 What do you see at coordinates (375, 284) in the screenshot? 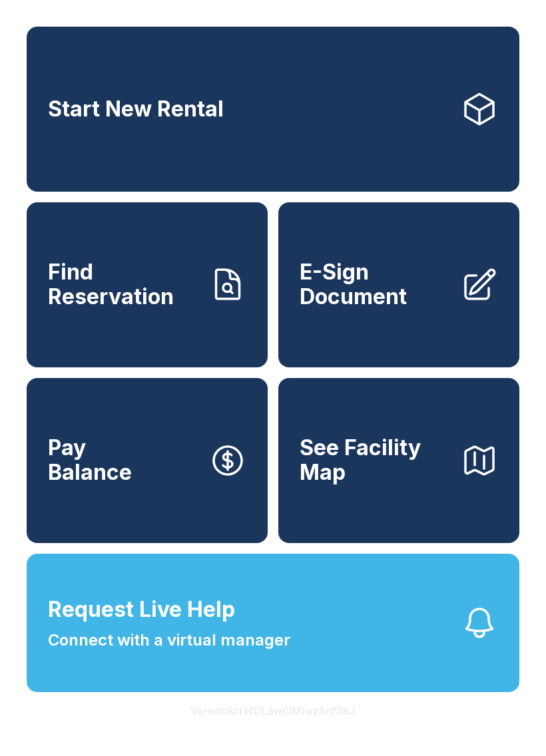
I see `span: E-Sign Document` at bounding box center [375, 284].